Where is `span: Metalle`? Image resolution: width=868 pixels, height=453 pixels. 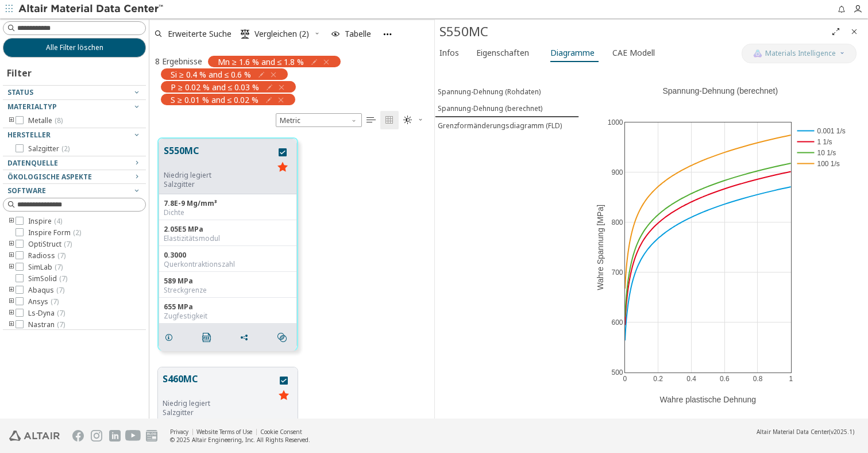
span: Metalle is located at coordinates (45, 121).